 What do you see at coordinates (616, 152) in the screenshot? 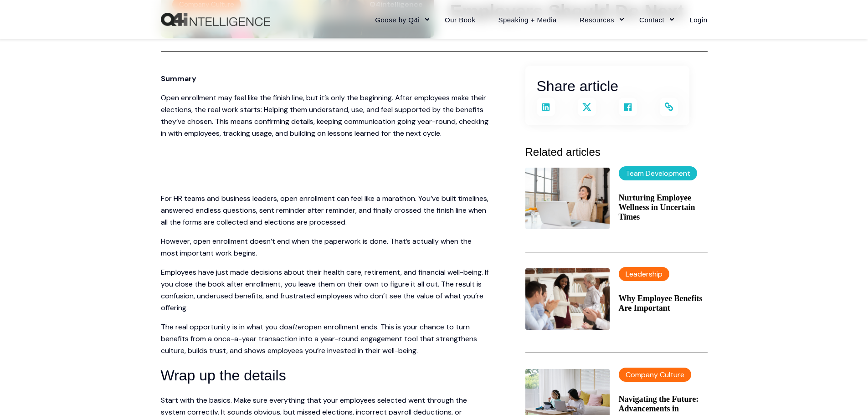
I see `h3: Related articles` at bounding box center [616, 152].